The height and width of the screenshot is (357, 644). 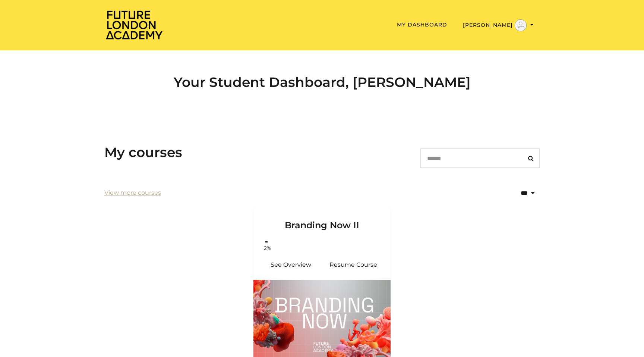 What do you see at coordinates (134, 25) in the screenshot?
I see `img: Home Page` at bounding box center [134, 25].